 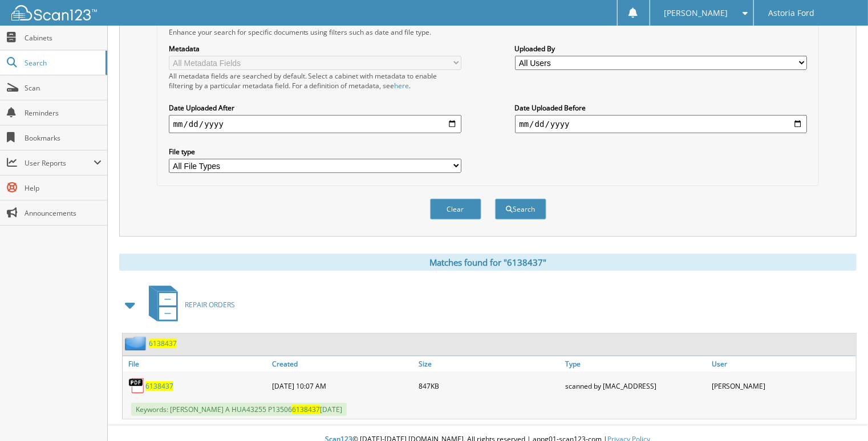 What do you see at coordinates (315, 49) in the screenshot?
I see `label: Metadata` at bounding box center [315, 49].